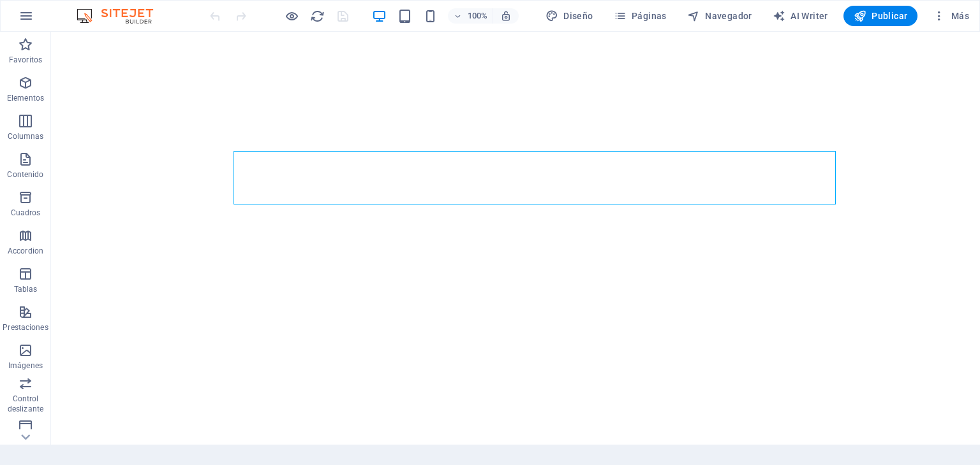 This screenshot has width=980, height=465. I want to click on button: Navegador, so click(719, 16).